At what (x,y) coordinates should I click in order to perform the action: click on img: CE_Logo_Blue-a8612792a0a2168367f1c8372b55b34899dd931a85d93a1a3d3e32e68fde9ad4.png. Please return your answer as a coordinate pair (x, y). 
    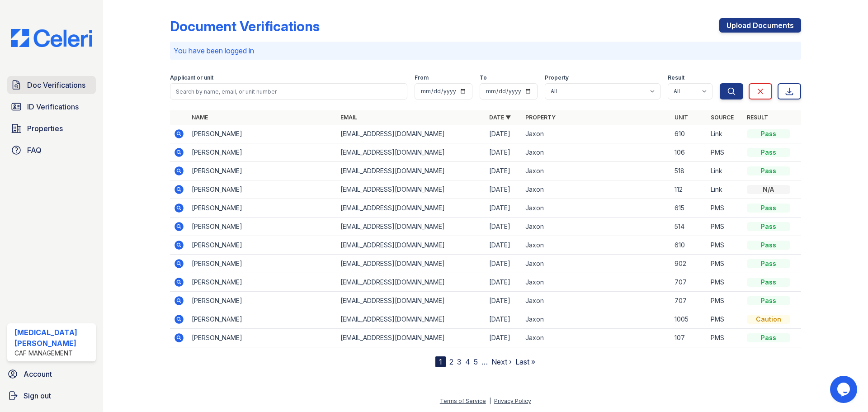
    Looking at the image, I should click on (51, 38).